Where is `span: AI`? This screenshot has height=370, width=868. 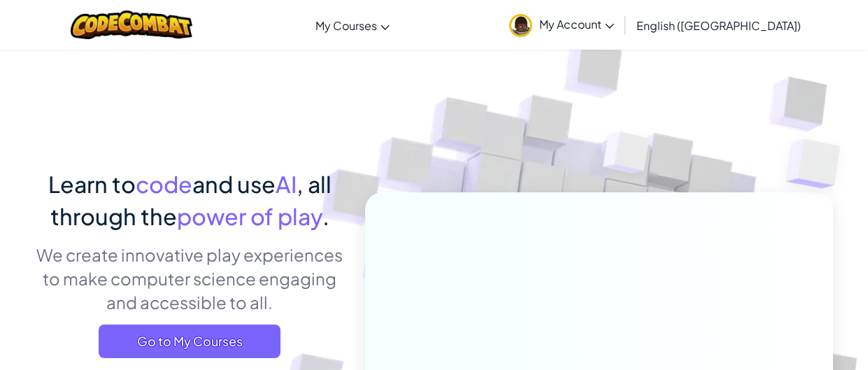
span: AI is located at coordinates (286, 184).